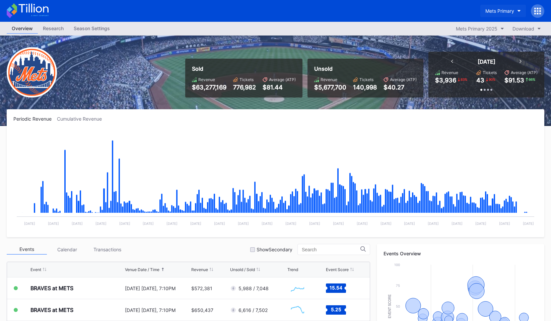 The width and height of the screenshot is (551, 321). What do you see at coordinates (244, 87) in the screenshot?
I see `div: 776,982` at bounding box center [244, 87].